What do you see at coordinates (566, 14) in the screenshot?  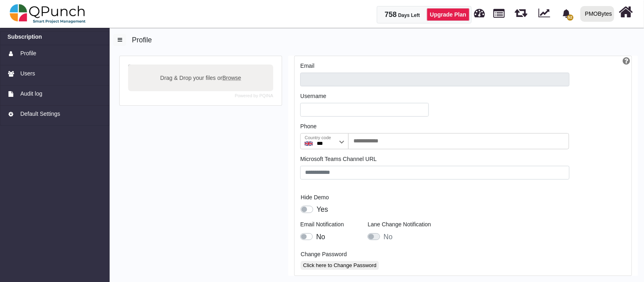 I see `div: Notification` at bounding box center [566, 14].